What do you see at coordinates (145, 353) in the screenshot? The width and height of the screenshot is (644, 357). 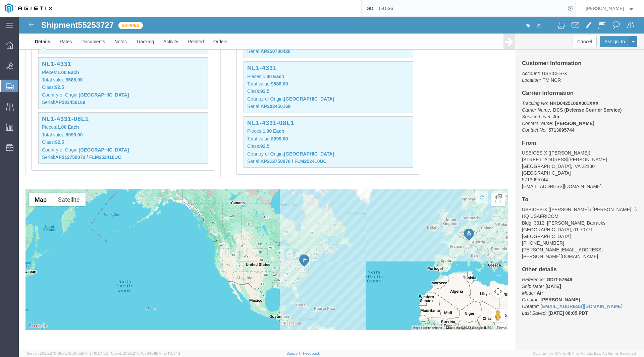 I see `span: Client: 2025.21.0-f0c8481` at bounding box center [145, 353].